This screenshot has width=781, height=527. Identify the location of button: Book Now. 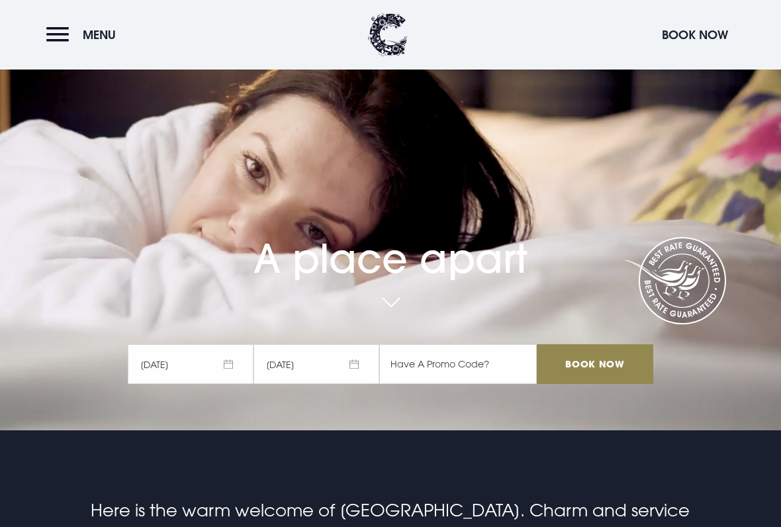
(695, 34).